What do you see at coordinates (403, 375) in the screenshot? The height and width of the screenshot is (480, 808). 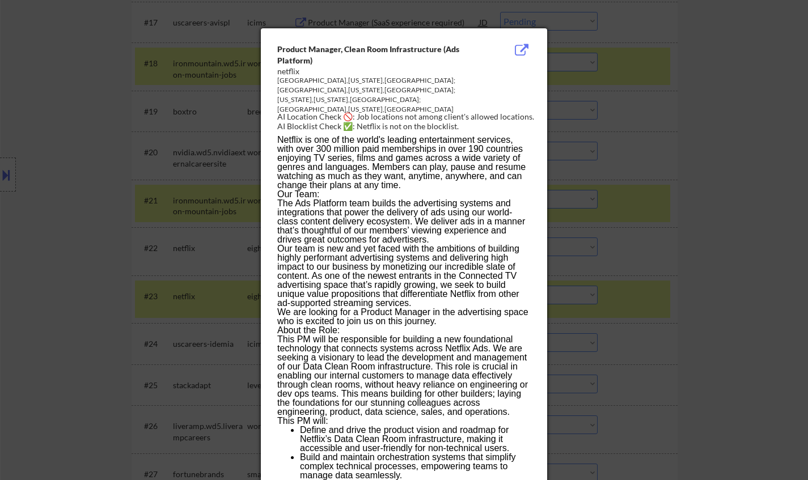 I see `span: This PM will be responsible for building a new foundational technology that connects systems acro...` at bounding box center [403, 375].